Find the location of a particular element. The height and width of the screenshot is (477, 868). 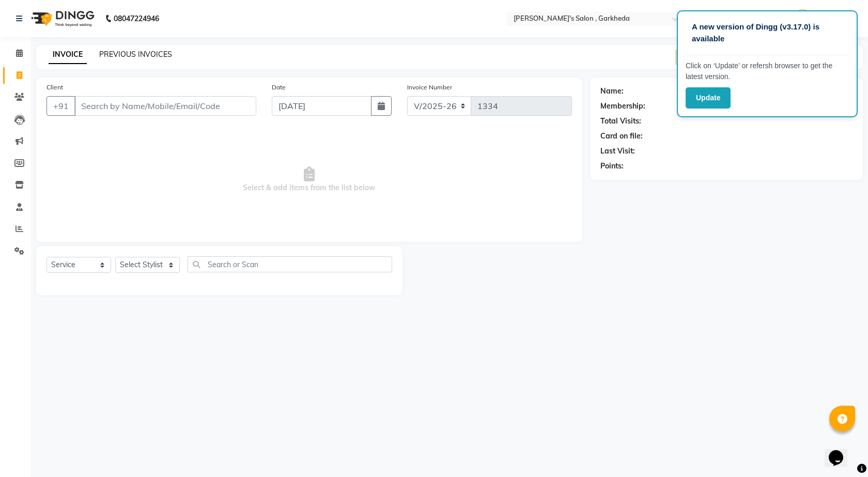

img: logo is located at coordinates (61, 18).